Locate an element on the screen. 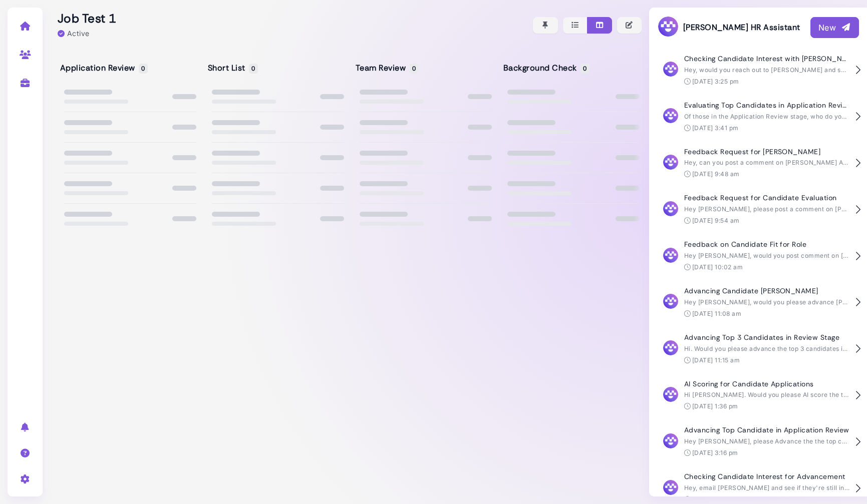 This screenshot has height=504, width=867. h4: Checking Candidate Interest for Advancement is located at coordinates (767, 476).